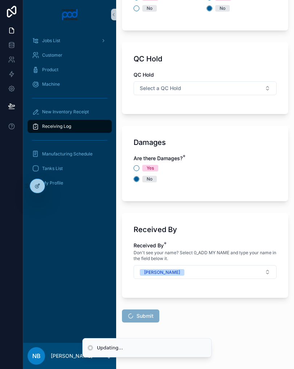  Describe the element at coordinates (36, 355) in the screenshot. I see `span: NB` at that location.